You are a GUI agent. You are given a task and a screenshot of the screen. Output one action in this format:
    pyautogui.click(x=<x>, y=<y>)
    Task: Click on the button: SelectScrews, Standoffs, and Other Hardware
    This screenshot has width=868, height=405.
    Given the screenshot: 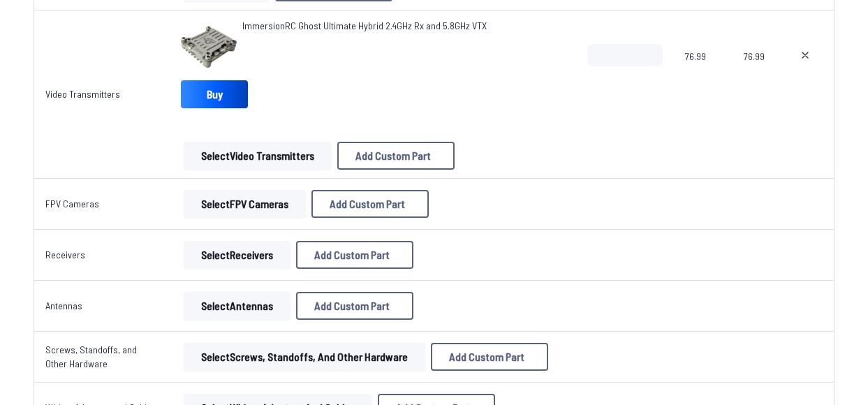 What is the action you would take?
    pyautogui.click(x=305, y=357)
    